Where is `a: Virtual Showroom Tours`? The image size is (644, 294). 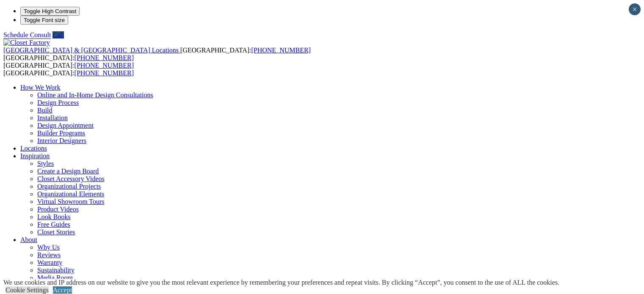
a: Virtual Showroom Tours is located at coordinates (71, 201).